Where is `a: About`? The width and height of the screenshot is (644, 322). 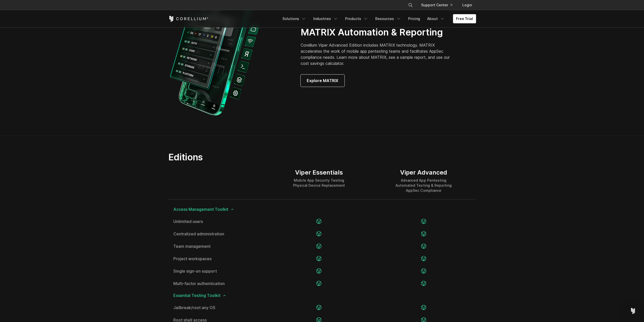
a: About is located at coordinates (436, 19).